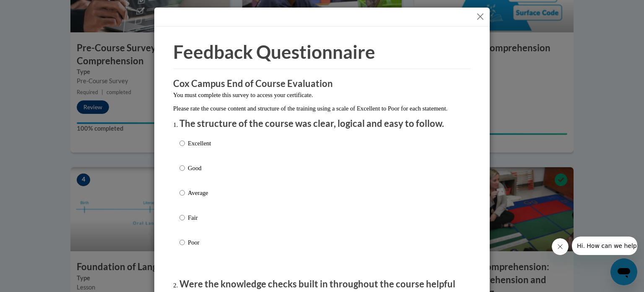 The height and width of the screenshot is (292, 644). Describe the element at coordinates (322, 83) in the screenshot. I see `h3: Cox Campus End of Course Evaluation` at that location.